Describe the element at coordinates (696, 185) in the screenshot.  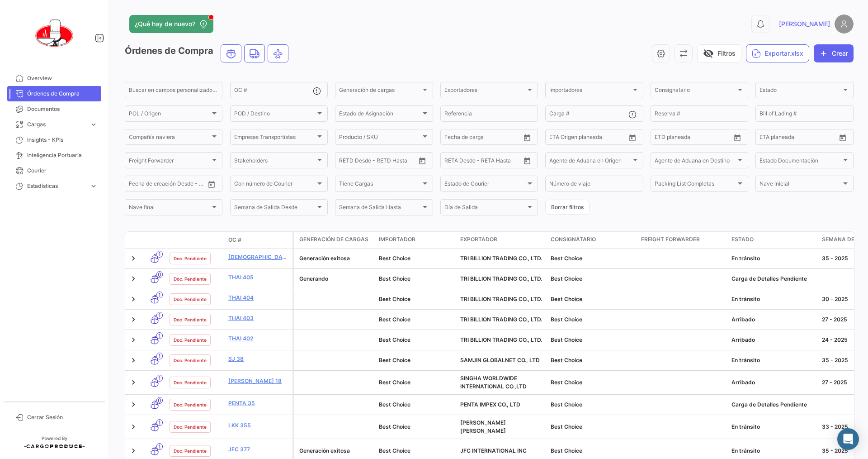
I see `span: Packing List Completas` at that location.